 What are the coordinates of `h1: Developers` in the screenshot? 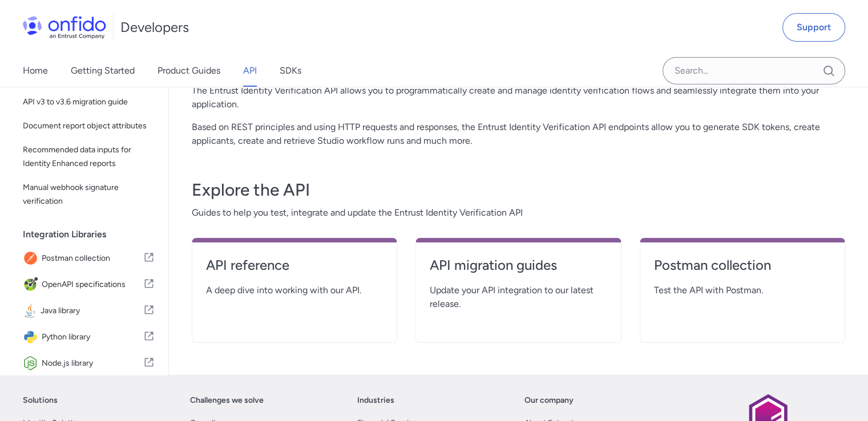 It's located at (154, 27).